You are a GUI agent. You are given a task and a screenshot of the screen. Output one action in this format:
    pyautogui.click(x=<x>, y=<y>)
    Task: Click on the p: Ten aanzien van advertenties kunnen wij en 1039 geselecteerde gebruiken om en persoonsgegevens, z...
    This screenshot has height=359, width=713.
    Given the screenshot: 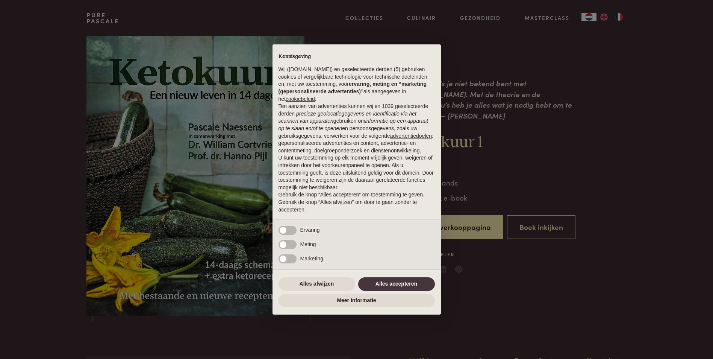 What is the action you would take?
    pyautogui.click(x=357, y=128)
    